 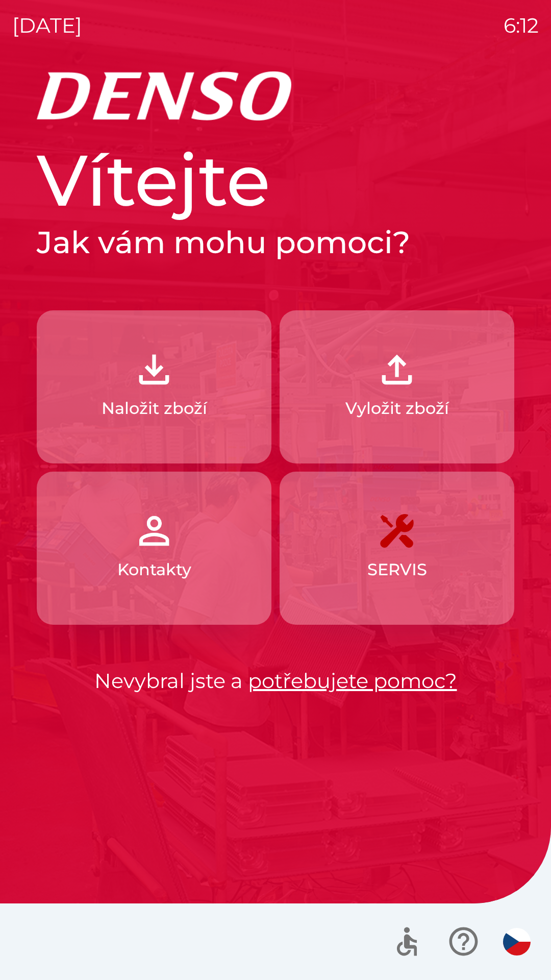 What do you see at coordinates (397, 531) in the screenshot?
I see `img: 7408382d-57dc-4d4c-ad5a-dca8f73b6e74.png` at bounding box center [397, 531].